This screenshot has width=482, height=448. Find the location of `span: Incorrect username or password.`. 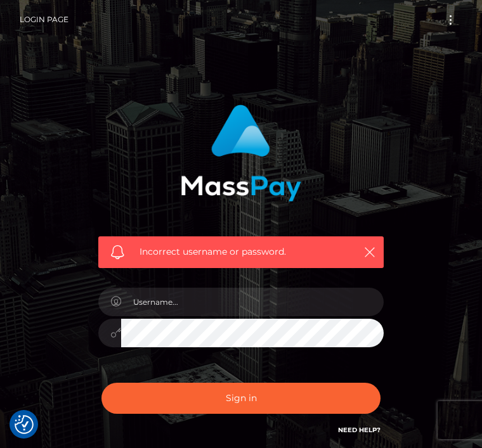

span: Incorrect username or password. is located at coordinates (242, 251).